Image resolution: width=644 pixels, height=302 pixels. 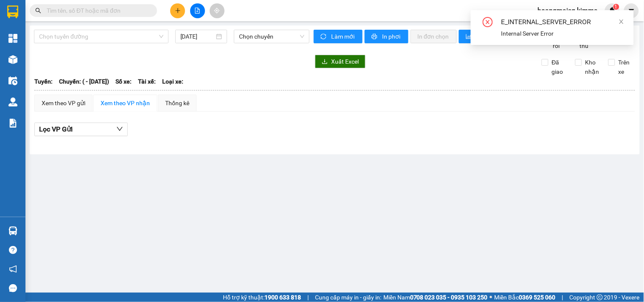 What do you see at coordinates (348, 297) in the screenshot?
I see `span: Cung cấp máy in - giấy in:` at bounding box center [348, 297].